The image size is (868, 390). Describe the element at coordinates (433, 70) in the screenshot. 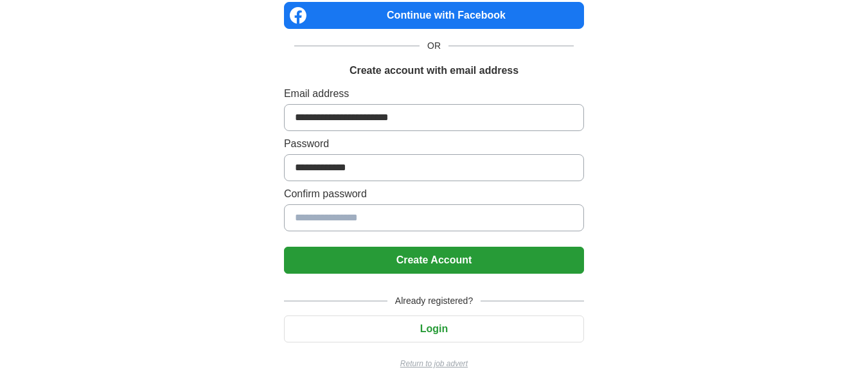

I see `h1: Create account with email address` at that location.